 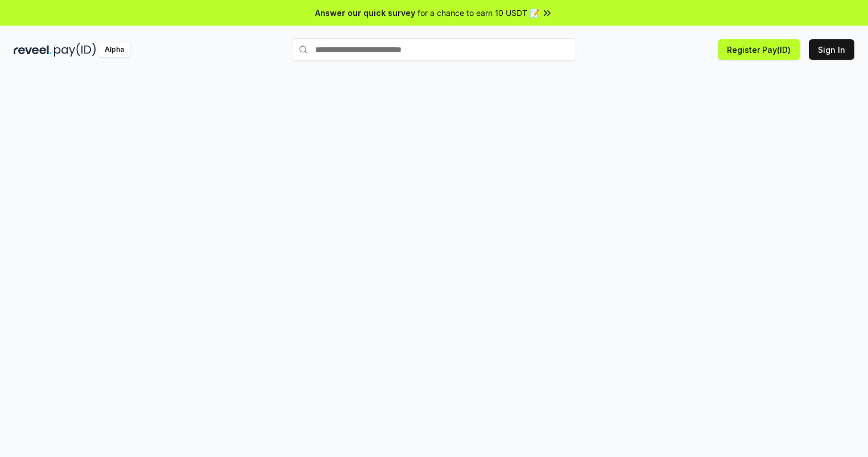 What do you see at coordinates (75, 49) in the screenshot?
I see `img: pay_id` at bounding box center [75, 49].